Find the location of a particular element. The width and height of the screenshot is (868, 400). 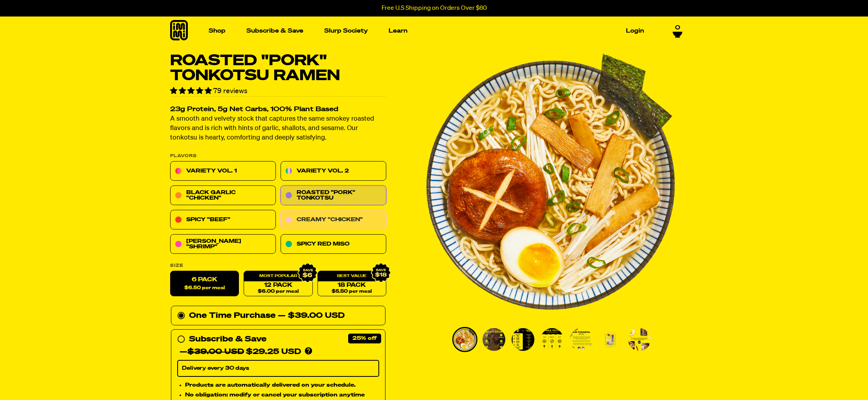

div: PDP main carousel is located at coordinates (550, 185).